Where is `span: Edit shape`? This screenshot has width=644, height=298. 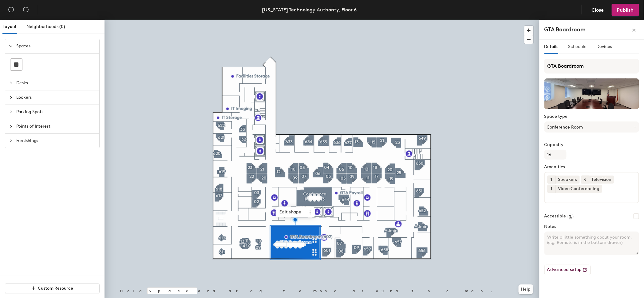
span: Edit shape is located at coordinates (291, 212).